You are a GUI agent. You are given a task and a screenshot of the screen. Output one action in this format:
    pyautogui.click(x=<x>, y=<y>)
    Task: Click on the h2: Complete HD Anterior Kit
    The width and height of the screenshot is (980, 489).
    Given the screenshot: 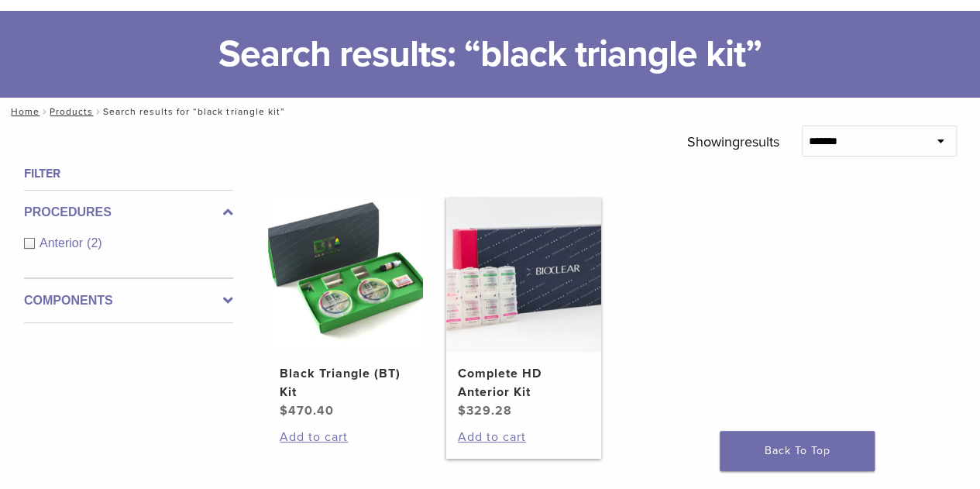 What is the action you would take?
    pyautogui.click(x=524, y=383)
    